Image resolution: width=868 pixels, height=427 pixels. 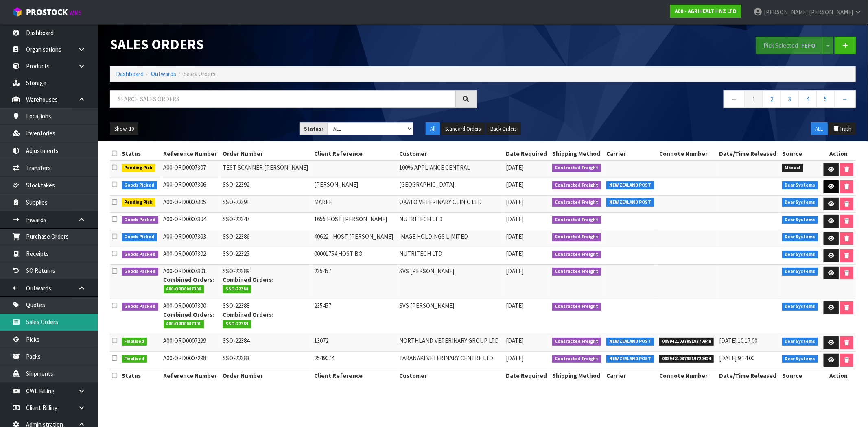 What do you see at coordinates (191, 282) in the screenshot?
I see `td: A00-ORD0007301` at bounding box center [191, 282].